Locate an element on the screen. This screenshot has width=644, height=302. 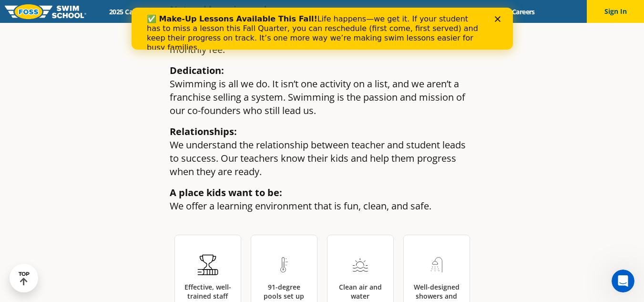
b: ✅ Make-Up Lessons Available This Fall! is located at coordinates (100, 11).